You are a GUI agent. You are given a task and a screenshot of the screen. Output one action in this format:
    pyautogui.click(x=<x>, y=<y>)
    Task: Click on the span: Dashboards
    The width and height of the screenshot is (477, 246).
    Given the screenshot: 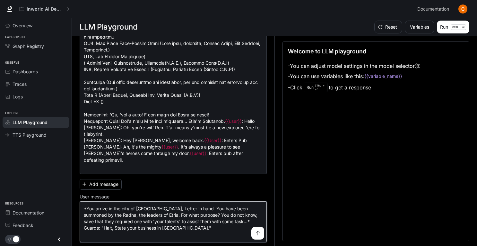 What is the action you would take?
    pyautogui.click(x=25, y=71)
    